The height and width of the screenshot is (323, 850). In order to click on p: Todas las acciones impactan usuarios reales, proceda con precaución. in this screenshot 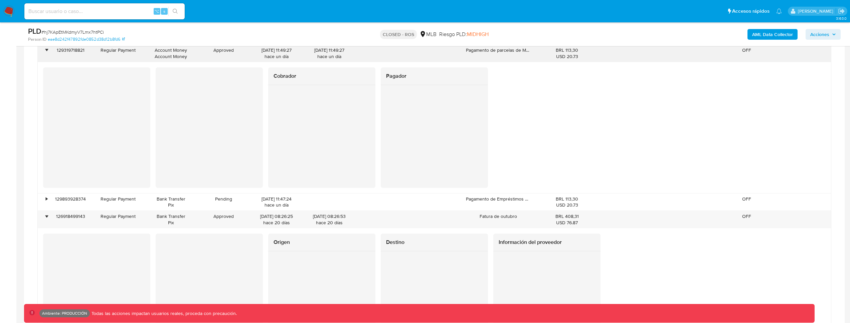, I will do `click(163, 314)`.